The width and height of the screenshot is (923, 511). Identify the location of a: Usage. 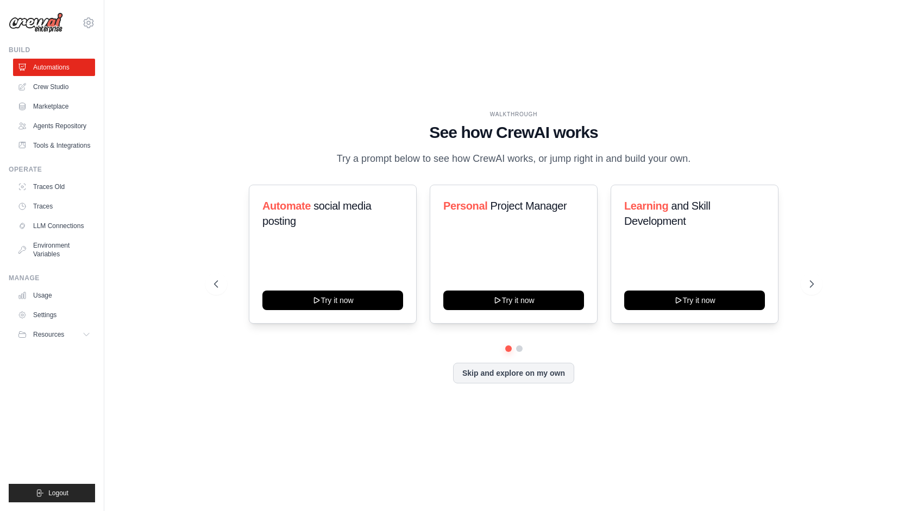
(54, 296).